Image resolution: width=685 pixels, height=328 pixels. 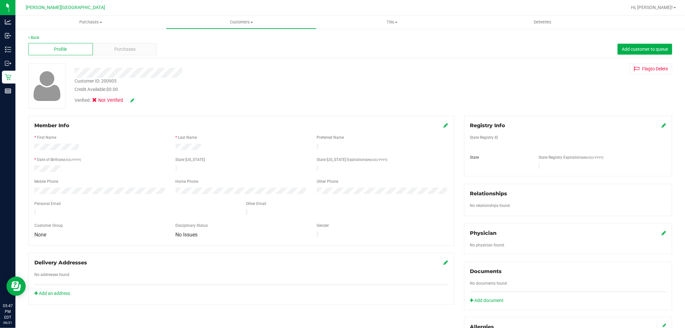 I want to click on label: Disciplinary Status, so click(x=192, y=226).